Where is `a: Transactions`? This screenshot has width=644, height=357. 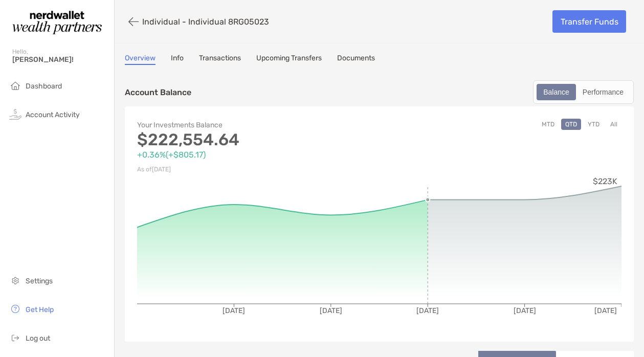
a: Transactions is located at coordinates (220, 59).